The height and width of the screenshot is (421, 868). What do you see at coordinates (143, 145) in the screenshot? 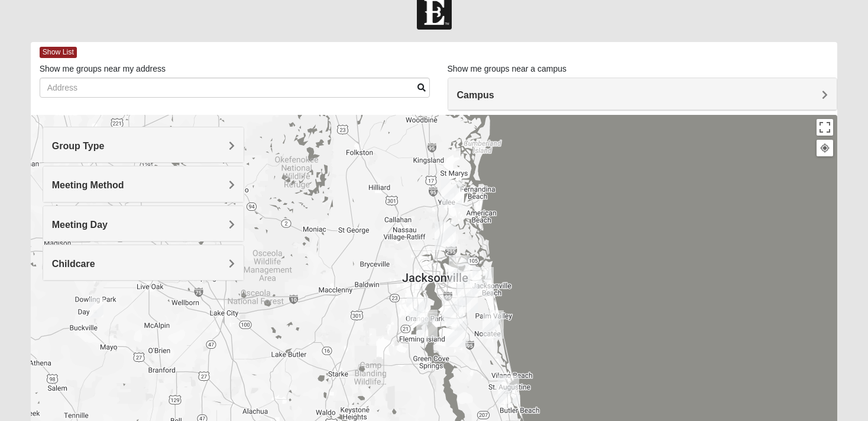
I see `div: Group Type` at bounding box center [143, 145].